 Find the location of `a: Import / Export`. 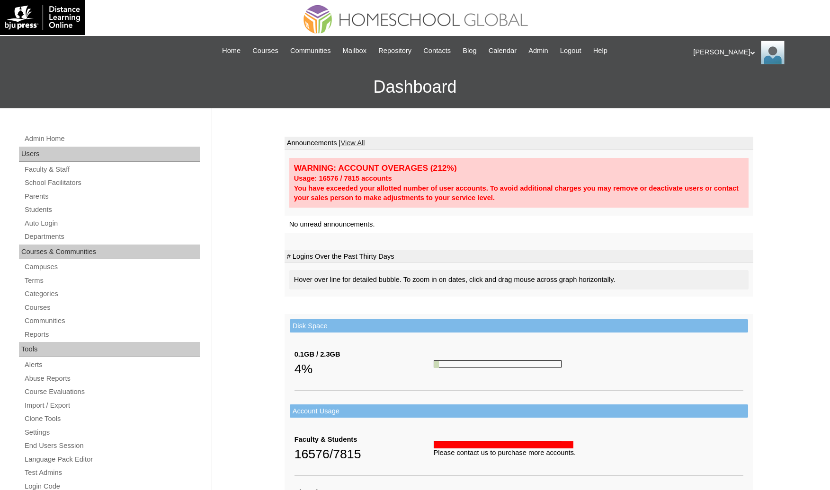

a: Import / Export is located at coordinates (112, 406).